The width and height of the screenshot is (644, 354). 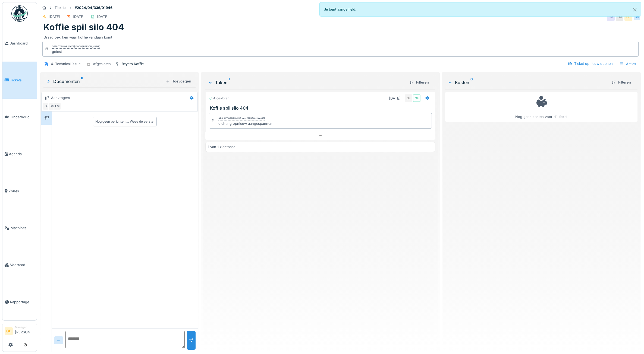 What do you see at coordinates (221, 147) in the screenshot?
I see `div: 1 van 1 zichtbaar` at bounding box center [221, 147].